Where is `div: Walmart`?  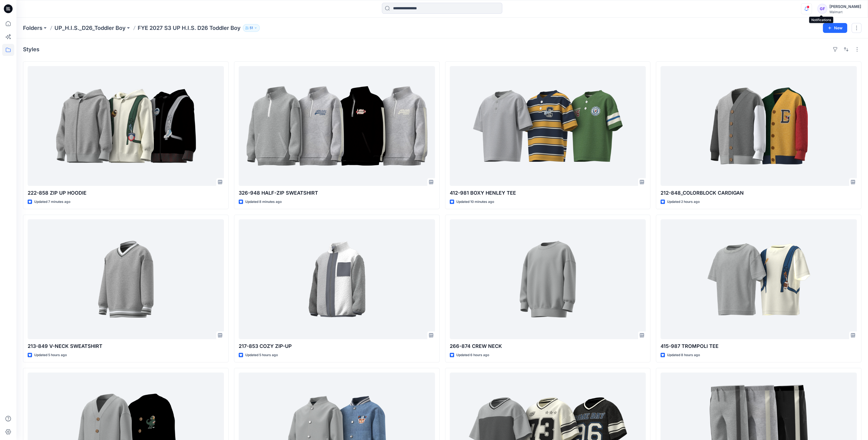 div: Walmart is located at coordinates (845, 12).